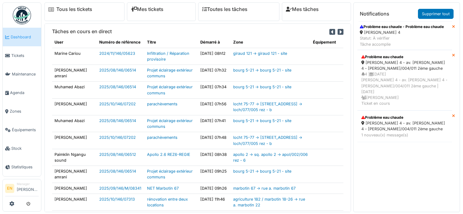 The image size is (463, 214). What do you see at coordinates (22, 74) in the screenshot?
I see `a: Maintenance` at bounding box center [22, 74].